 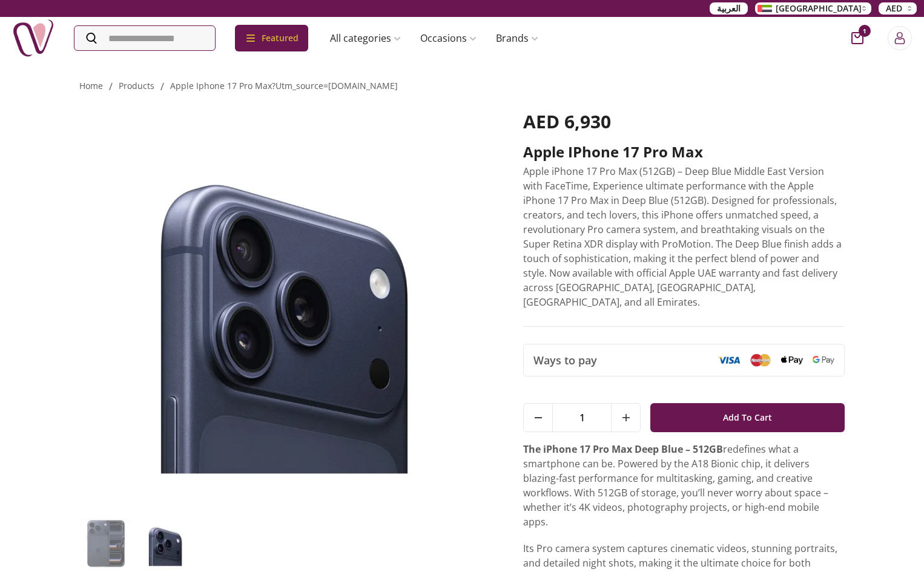 I want to click on img: Nigwa-uae-gifts, so click(x=33, y=38).